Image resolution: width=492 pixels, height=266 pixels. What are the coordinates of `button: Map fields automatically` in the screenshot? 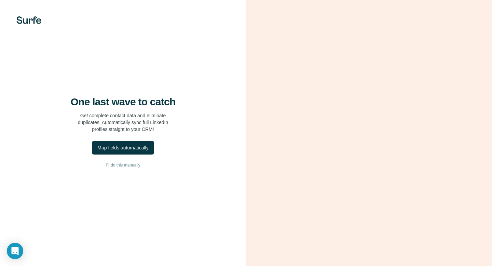 It's located at (123, 148).